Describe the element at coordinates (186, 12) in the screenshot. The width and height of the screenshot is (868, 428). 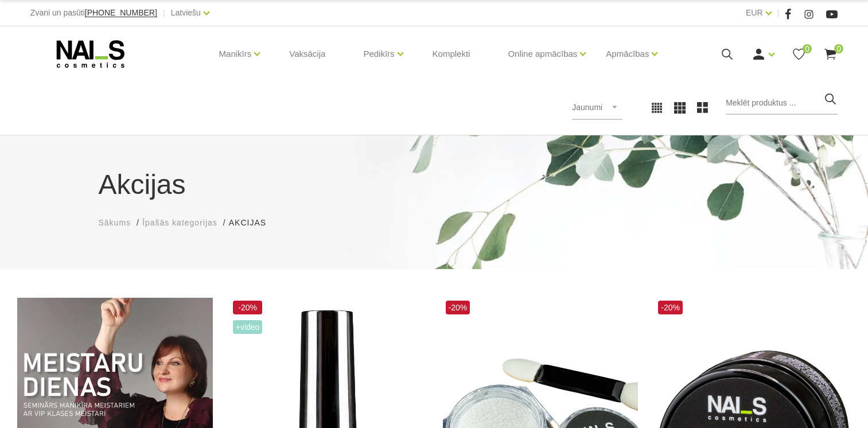
I see `a: Latviešu` at that location.